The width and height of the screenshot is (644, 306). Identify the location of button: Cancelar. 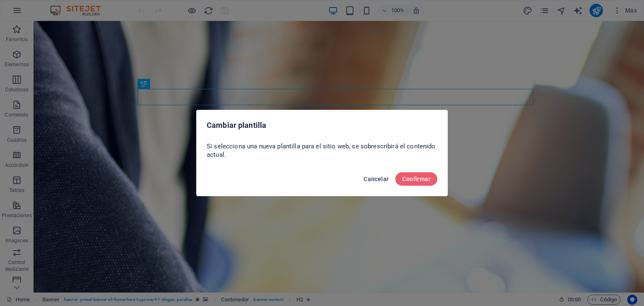
(376, 179).